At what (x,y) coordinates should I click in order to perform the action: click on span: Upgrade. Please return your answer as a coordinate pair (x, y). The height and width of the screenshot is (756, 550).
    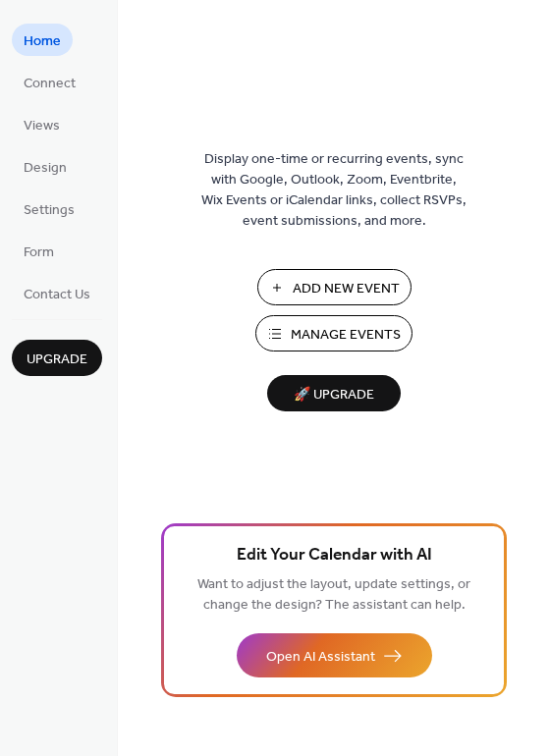
    Looking at the image, I should click on (57, 359).